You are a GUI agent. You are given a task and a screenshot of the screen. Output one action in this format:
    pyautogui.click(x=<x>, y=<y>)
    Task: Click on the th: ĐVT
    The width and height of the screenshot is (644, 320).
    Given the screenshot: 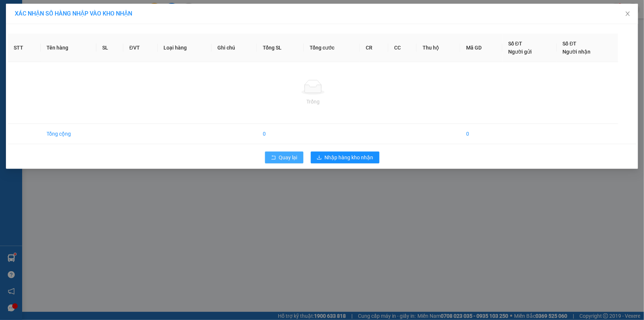 What is the action you would take?
    pyautogui.click(x=140, y=48)
    